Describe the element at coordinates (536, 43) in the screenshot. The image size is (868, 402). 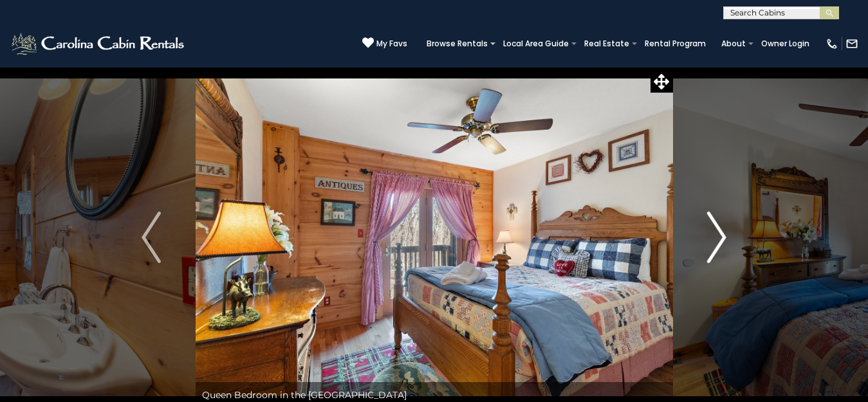
I see `a: Local Area Guide` at that location.